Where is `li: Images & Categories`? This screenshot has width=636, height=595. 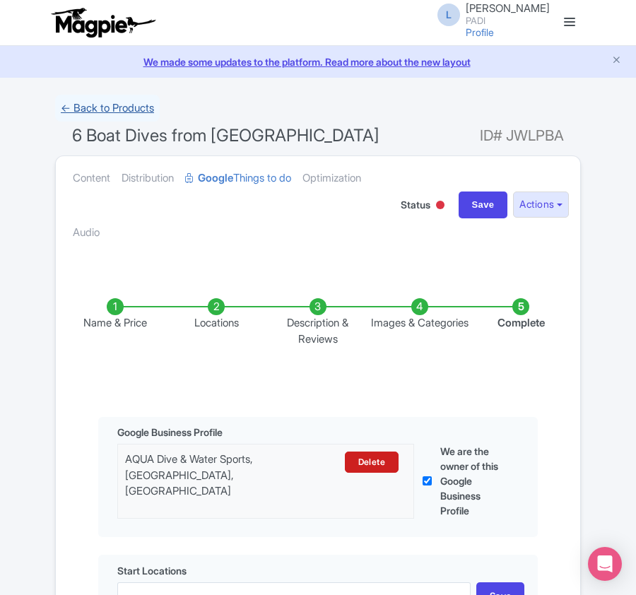
li: Images & Categories is located at coordinates (420, 322).